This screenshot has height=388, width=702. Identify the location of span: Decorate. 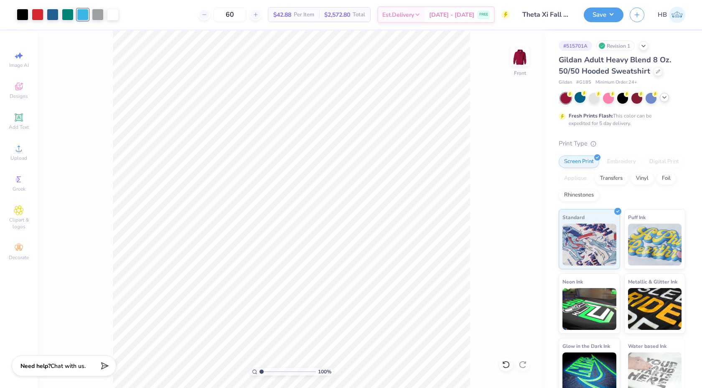
(19, 258).